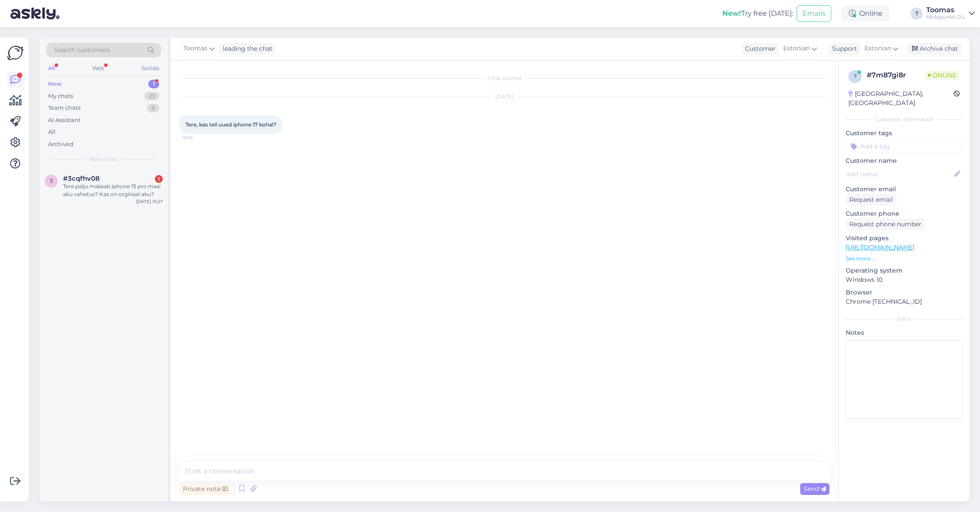 This screenshot has width=980, height=512. Describe the element at coordinates (731, 13) in the screenshot. I see `b: New!` at that location.